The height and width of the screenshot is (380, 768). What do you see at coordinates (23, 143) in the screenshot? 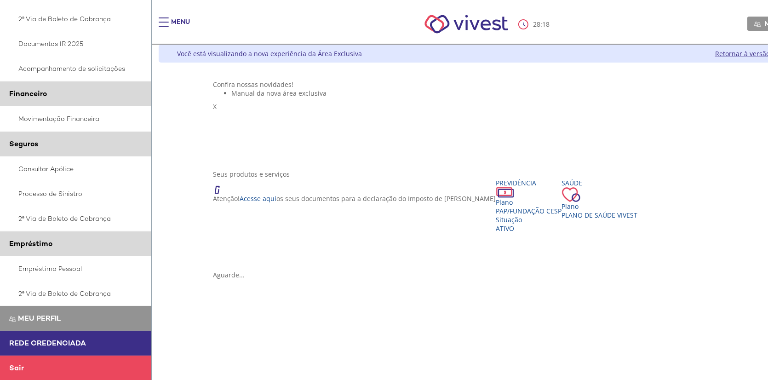
I see `span: Seguros` at bounding box center [23, 143].